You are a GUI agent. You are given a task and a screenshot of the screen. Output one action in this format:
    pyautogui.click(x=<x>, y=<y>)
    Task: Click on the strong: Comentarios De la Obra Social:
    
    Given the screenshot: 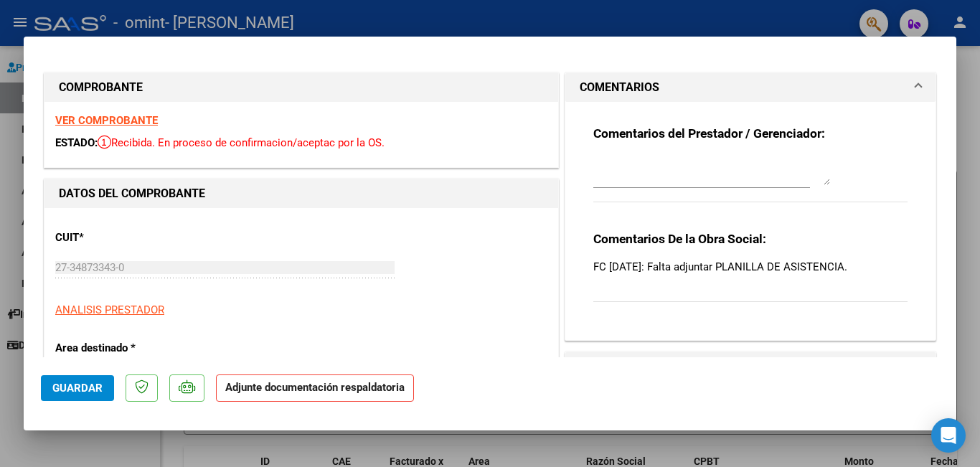 What is the action you would take?
    pyautogui.click(x=679, y=239)
    